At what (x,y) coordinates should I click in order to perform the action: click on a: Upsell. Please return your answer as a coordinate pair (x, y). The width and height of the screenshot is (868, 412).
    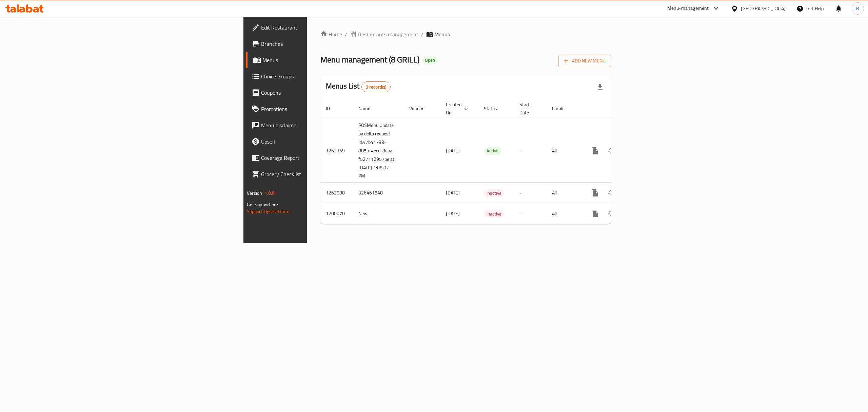
    Looking at the image, I should click on (318, 141).